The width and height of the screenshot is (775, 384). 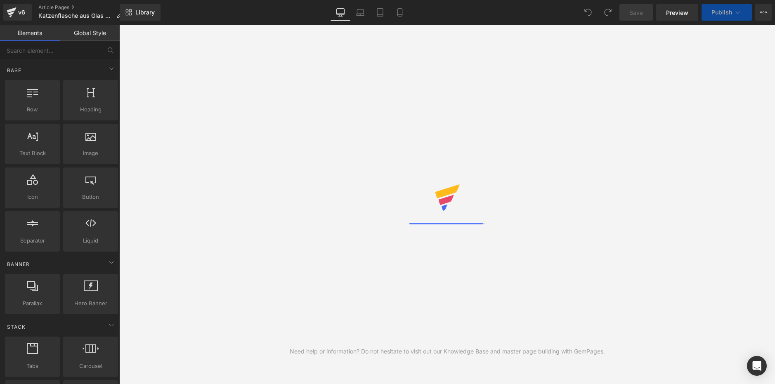 What do you see at coordinates (83, 7) in the screenshot?
I see `a: Article Pages` at bounding box center [83, 7].